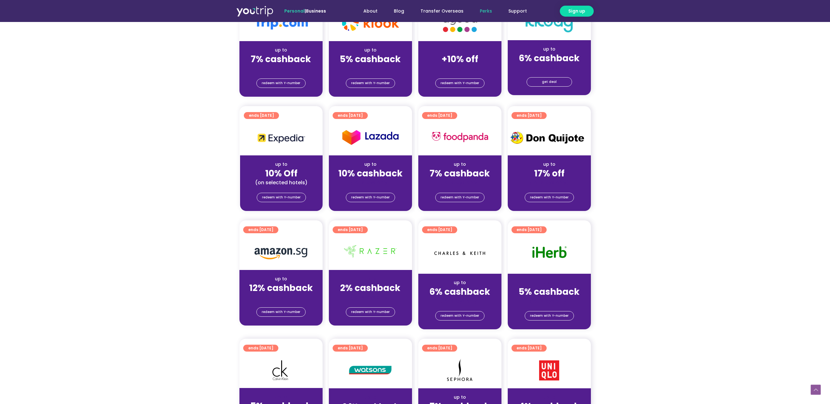 Image resolution: width=830 pixels, height=404 pixels. Describe the element at coordinates (576, 11) in the screenshot. I see `a: Sign up` at that location.